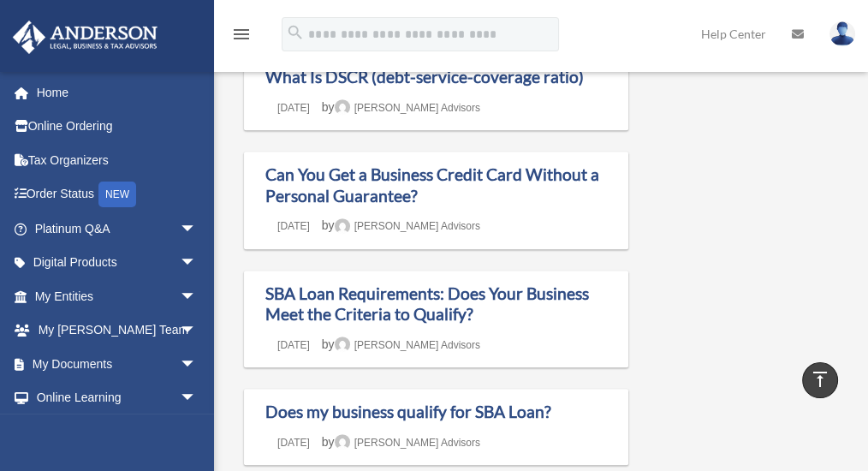 This screenshot has width=868, height=471. Describe the element at coordinates (117, 398) in the screenshot. I see `a: Online Learningarrow_drop_down` at that location.